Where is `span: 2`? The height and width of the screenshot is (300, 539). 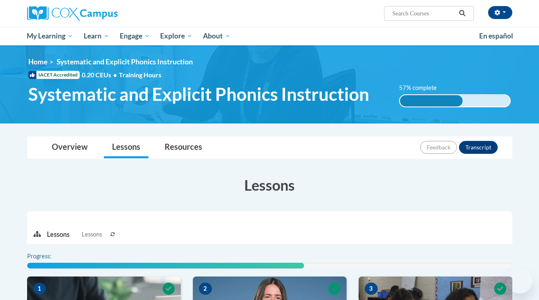 span: 2 is located at coordinates (205, 288).